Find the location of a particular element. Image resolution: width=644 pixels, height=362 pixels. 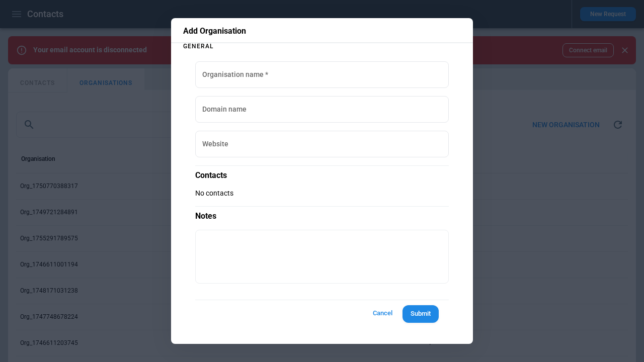

button: Cancel is located at coordinates (382, 313).